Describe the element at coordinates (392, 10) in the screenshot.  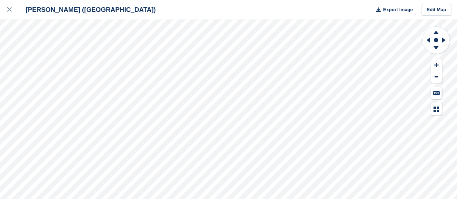
I see `button: Export Image` at that location.